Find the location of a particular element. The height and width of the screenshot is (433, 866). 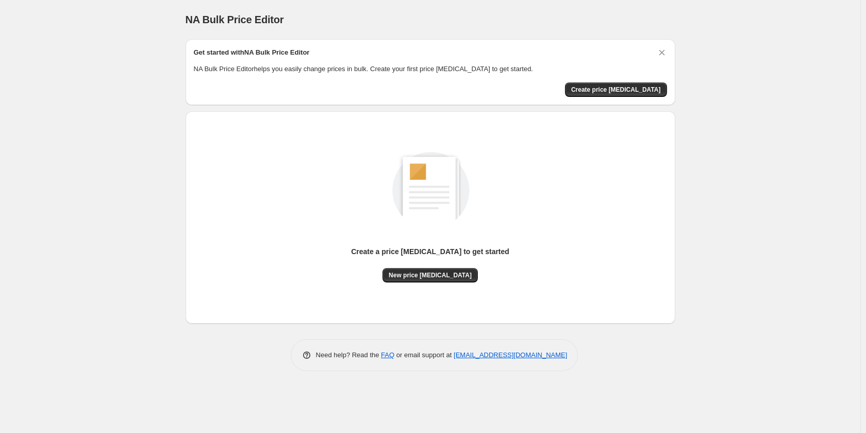

span: Need help? Read the is located at coordinates (349, 355).